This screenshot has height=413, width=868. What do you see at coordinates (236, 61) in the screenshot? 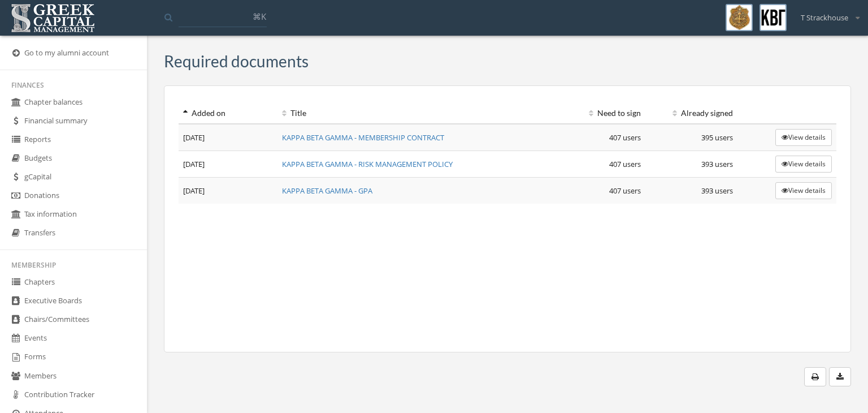
I see `h3: Required documents` at bounding box center [236, 61].